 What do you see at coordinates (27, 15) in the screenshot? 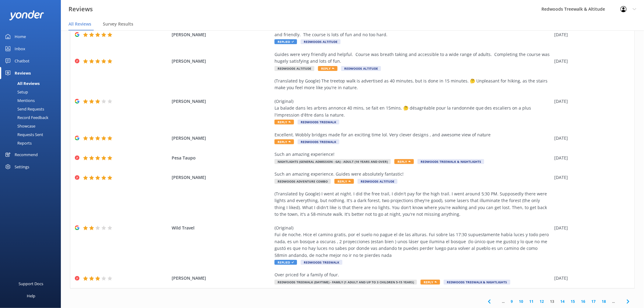
I see `img: yonder-white-logo.png` at bounding box center [27, 15].